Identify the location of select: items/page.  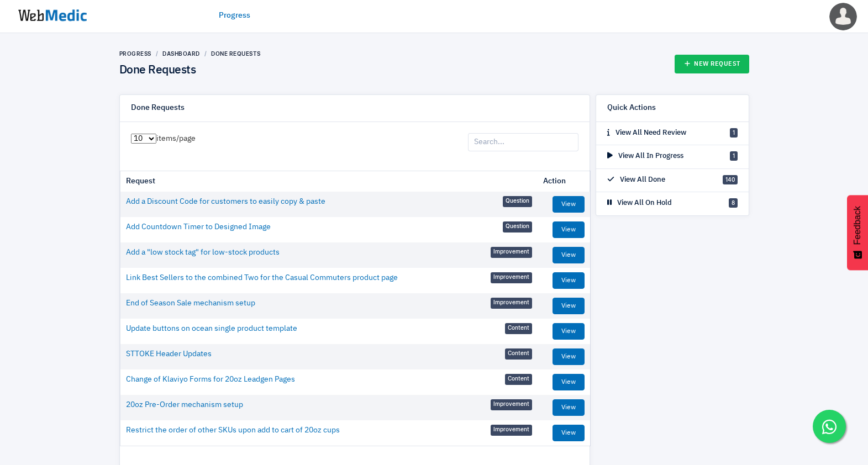
(144, 139).